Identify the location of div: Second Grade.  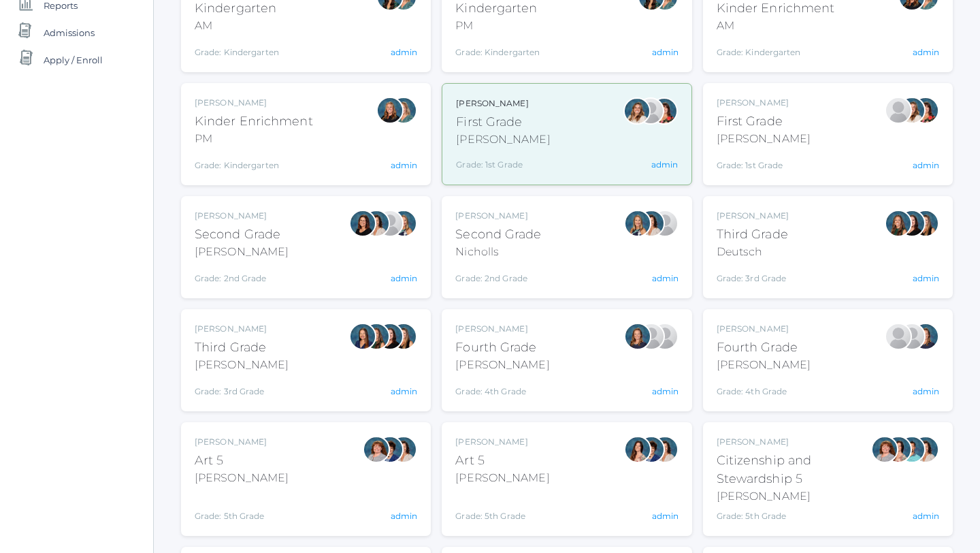
(498, 234).